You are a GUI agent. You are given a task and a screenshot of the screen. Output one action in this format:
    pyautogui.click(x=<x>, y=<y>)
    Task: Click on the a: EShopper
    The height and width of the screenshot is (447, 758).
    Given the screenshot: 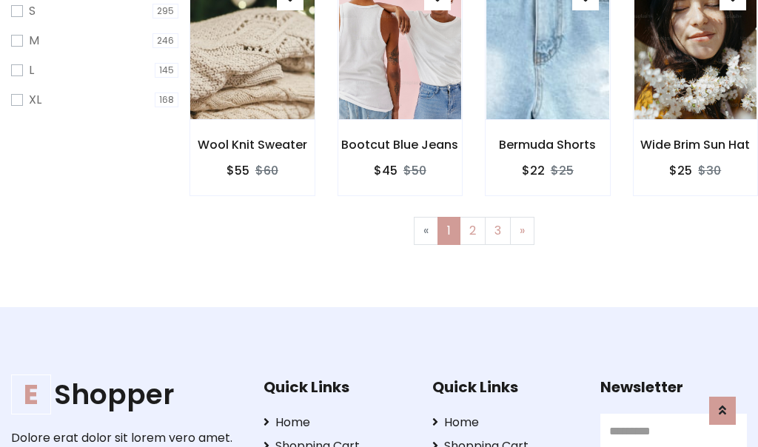 What is the action you would take?
    pyautogui.click(x=126, y=395)
    